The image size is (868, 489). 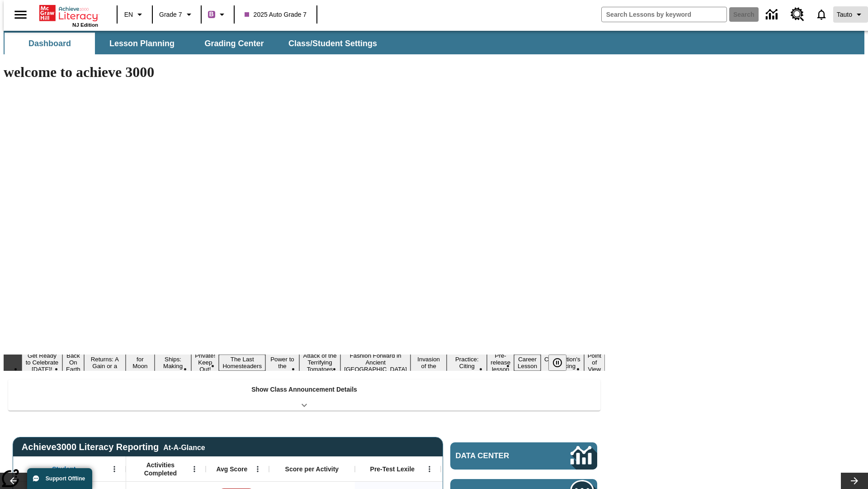 I want to click on button: Slide 6 Private! Keep Out!, so click(x=205, y=362).